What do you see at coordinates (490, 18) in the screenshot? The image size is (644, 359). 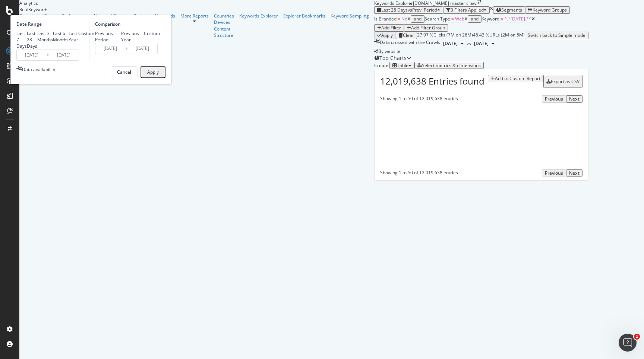 I see `span: Keyword` at bounding box center [490, 18].